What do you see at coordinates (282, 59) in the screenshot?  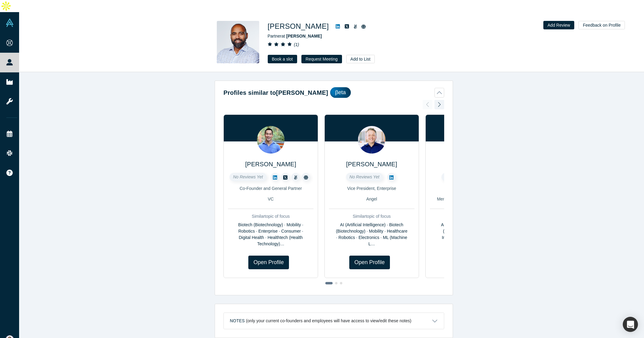 I see `a: Book a slot` at bounding box center [282, 59].